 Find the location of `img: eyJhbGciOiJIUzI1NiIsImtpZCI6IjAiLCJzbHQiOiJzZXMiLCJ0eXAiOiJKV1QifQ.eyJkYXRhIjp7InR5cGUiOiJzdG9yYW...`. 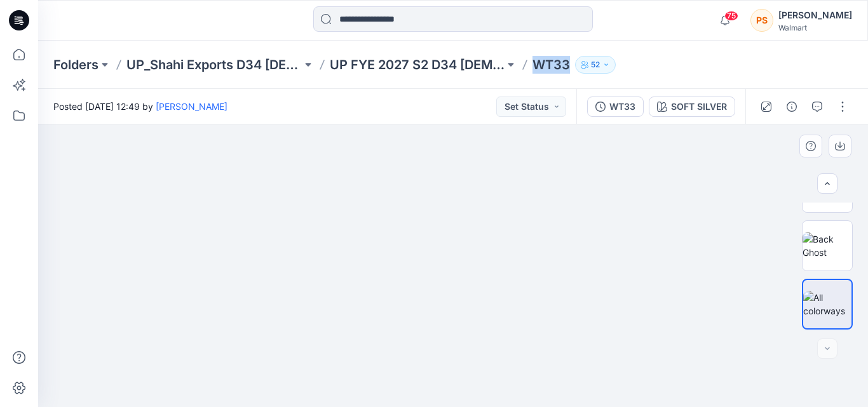

img: eyJhbGciOiJIUzI1NiIsImtpZCI6IjAiLCJzbHQiOiJzZXMiLCJ0eXAiOiJKV1QifQ.eyJkYXRhIjp7InR5cGUiOiJzdG9yYW... is located at coordinates (453, 244).